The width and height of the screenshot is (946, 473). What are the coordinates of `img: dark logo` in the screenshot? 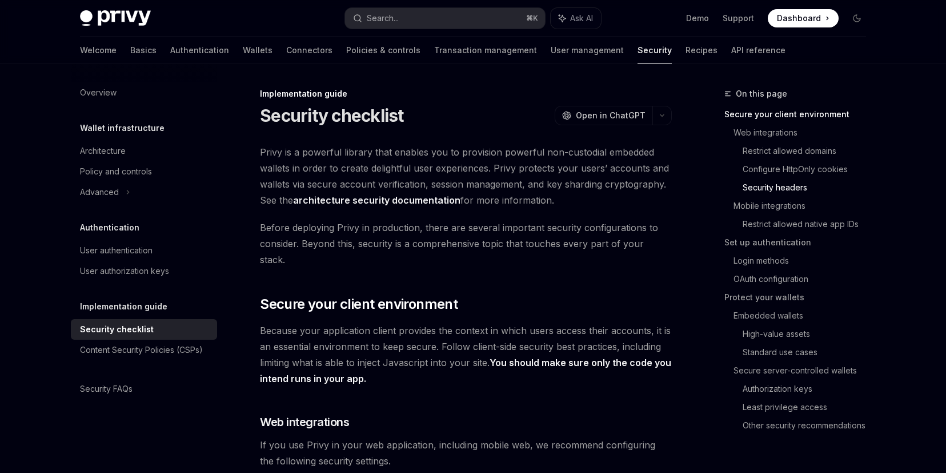 It's located at (115, 18).